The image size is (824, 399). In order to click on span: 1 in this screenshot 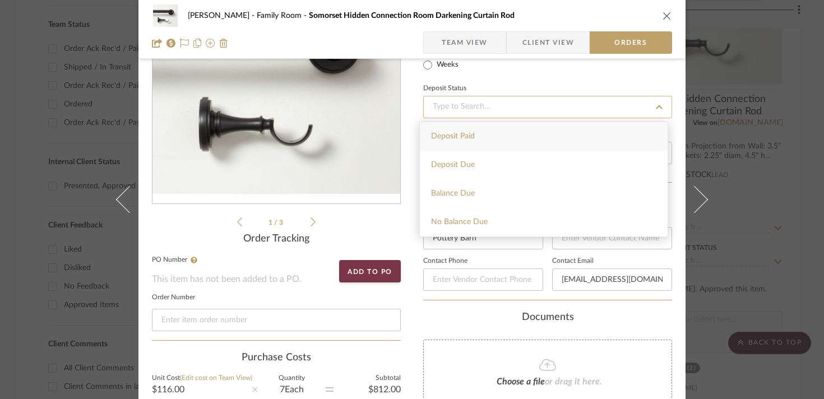, I will do `click(271, 223)`.